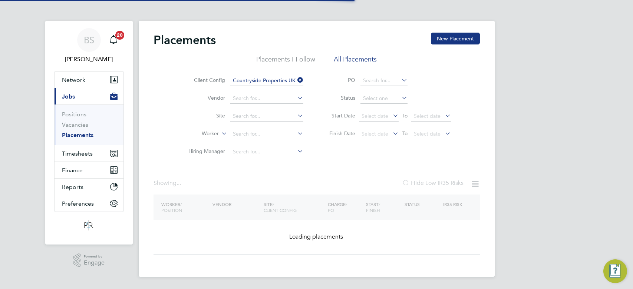  Describe the element at coordinates (89, 59) in the screenshot. I see `span: Beth Seddon` at that location.